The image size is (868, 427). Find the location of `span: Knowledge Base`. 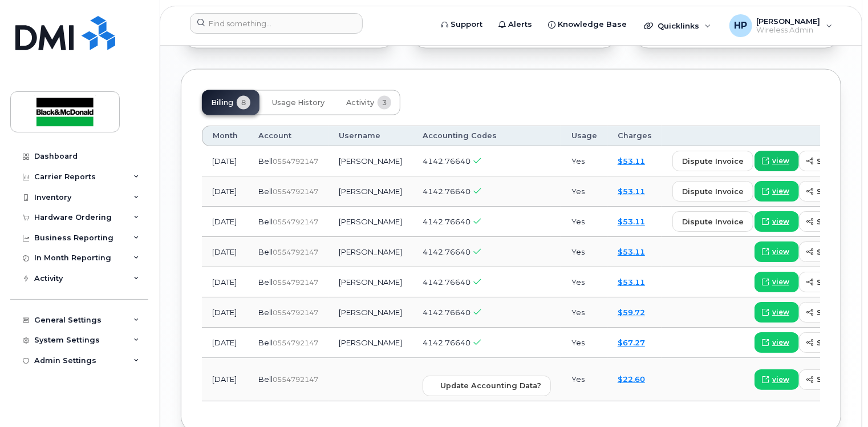

span: Knowledge Base is located at coordinates (592, 25).